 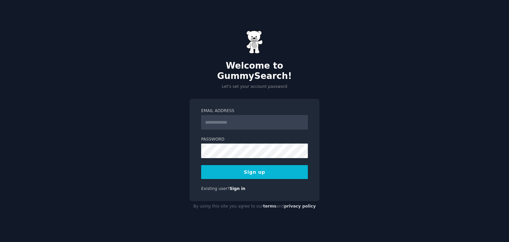 What do you see at coordinates (254, 71) in the screenshot?
I see `h2: Welcome to GummySearch!` at bounding box center [254, 71].